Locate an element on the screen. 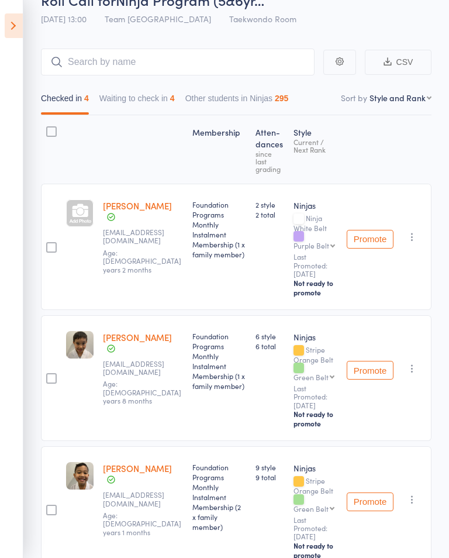 This screenshot has height=558, width=449. img: image1714791369.png is located at coordinates (80, 475).